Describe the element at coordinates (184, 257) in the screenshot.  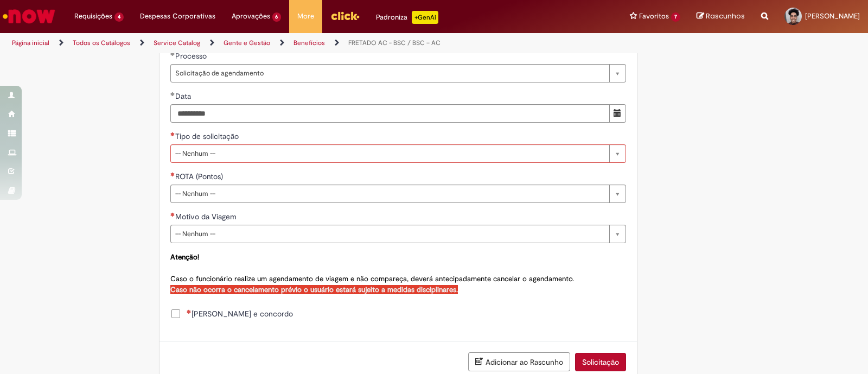
I see `strong: Atenção!` at that location.